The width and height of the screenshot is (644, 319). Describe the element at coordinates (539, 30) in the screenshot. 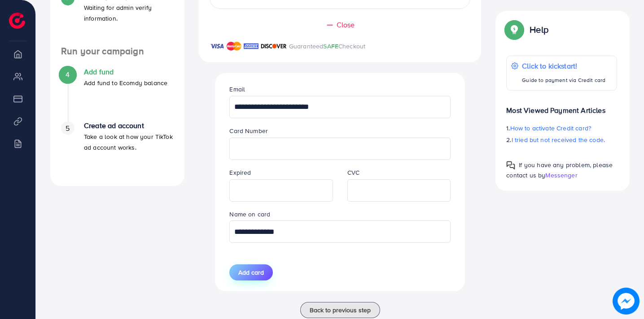

I see `p: Help` at that location.